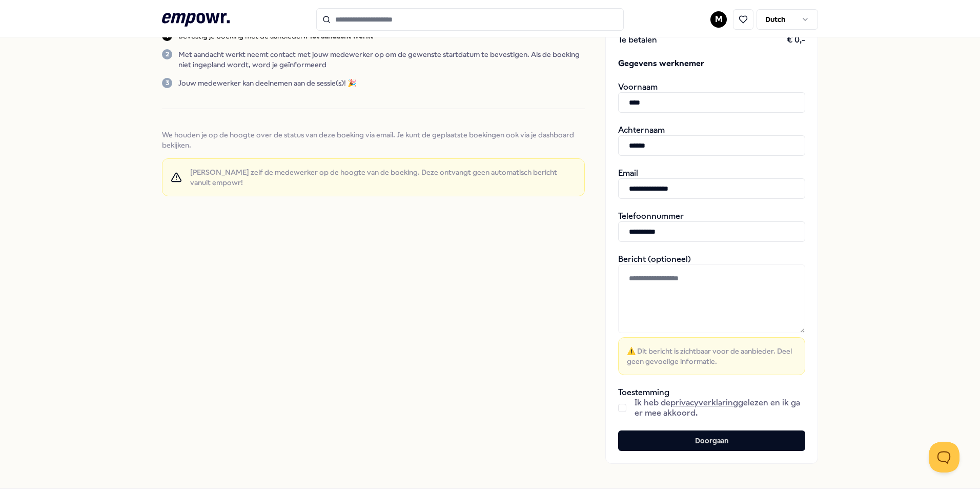  What do you see at coordinates (373, 140) in the screenshot?
I see `span: We houden je op de hoogte over de status van deze boeking via email. Je kunt de geplaatste boekin...` at bounding box center [373, 140].